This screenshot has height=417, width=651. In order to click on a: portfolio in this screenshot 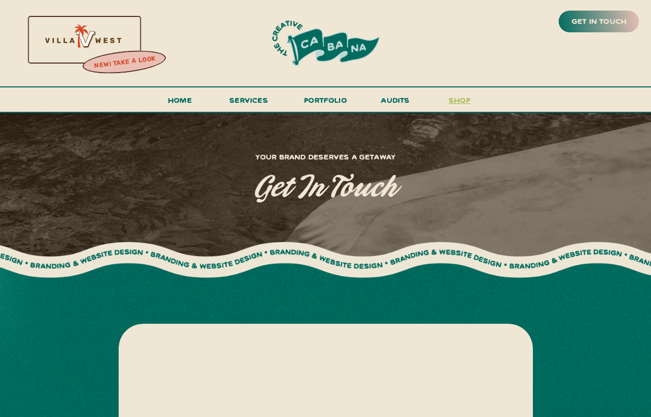, I will do `click(326, 103)`.